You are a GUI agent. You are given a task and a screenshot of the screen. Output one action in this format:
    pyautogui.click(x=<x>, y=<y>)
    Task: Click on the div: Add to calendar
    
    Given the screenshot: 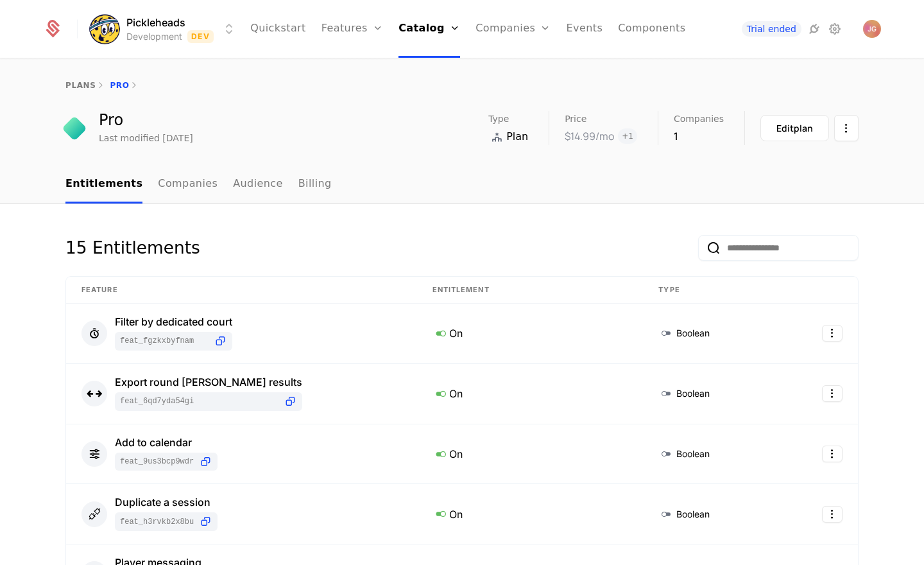 What is the action you would take?
    pyautogui.click(x=167, y=443)
    